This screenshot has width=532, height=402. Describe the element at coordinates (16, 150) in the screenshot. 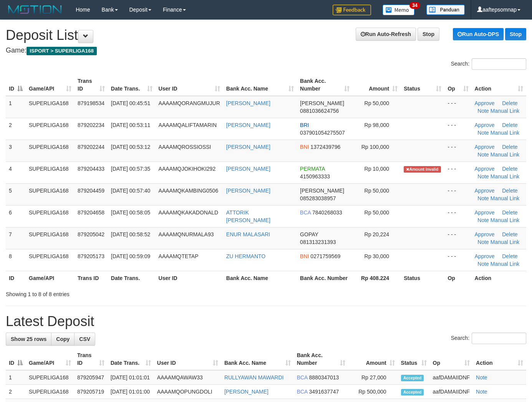

I see `td: 3` at that location.